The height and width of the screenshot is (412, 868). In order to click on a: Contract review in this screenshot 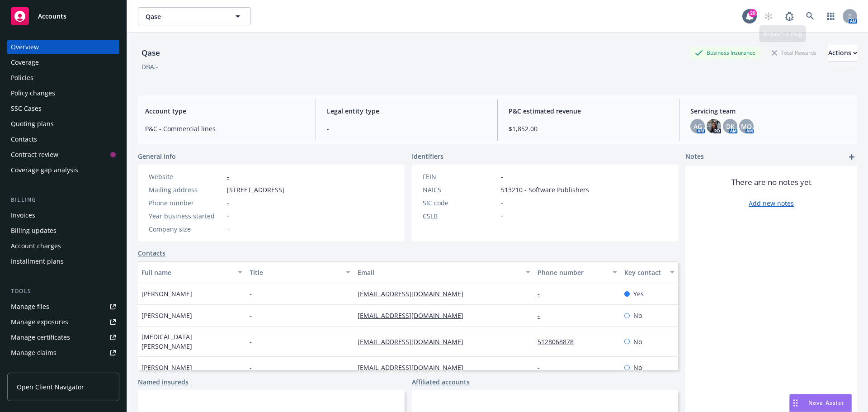, I will do `click(63, 155)`.